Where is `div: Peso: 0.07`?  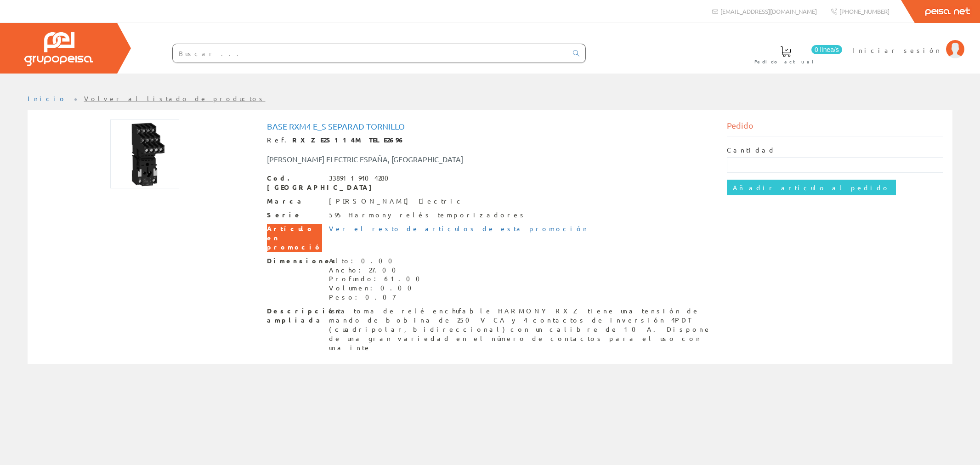
div: Peso: 0.07 is located at coordinates (377, 297).